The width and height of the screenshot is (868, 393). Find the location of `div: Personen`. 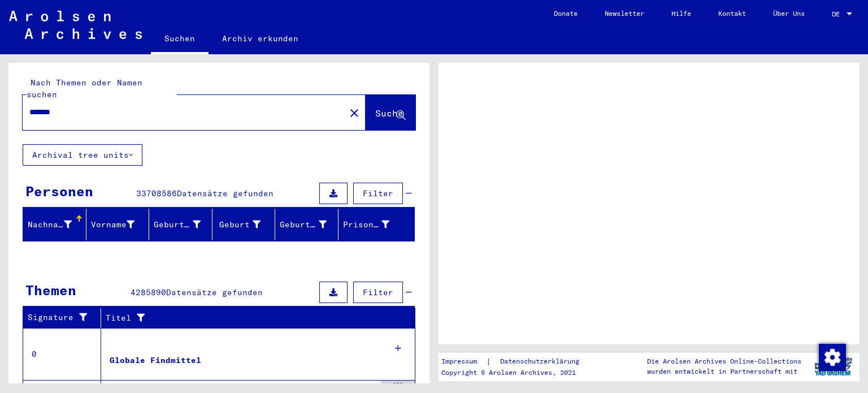

div: Personen is located at coordinates (59, 191).